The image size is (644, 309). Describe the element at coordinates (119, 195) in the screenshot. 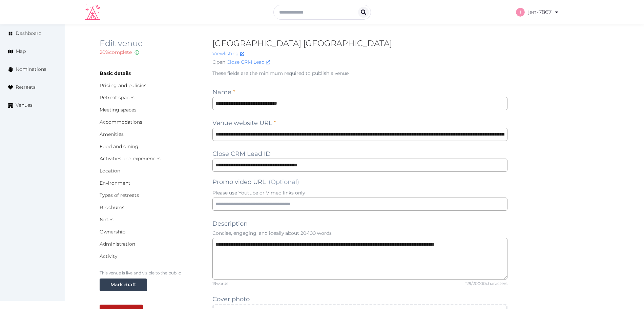

I see `a: Types of retreats` at that location.